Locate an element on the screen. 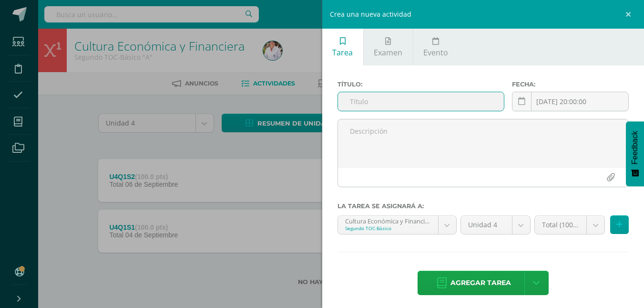  div: Cultura Económica y Financiera 'A' is located at coordinates (388, 220).